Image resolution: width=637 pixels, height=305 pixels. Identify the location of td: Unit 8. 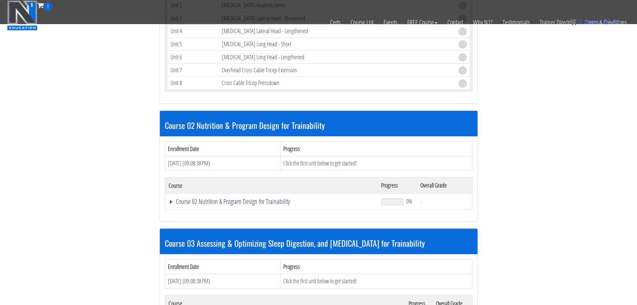
(193, 83).